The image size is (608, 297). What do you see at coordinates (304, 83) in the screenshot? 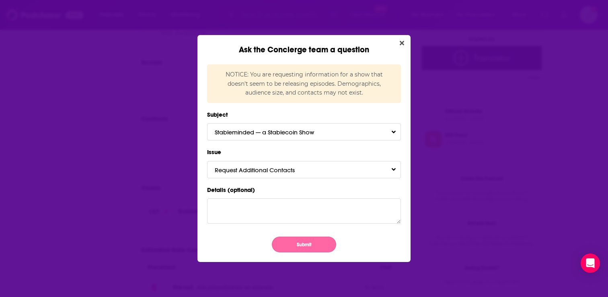
I see `div: NOTICE: You are requesting information for a show that doesn't seem to be releasing episodes. Dem...` at bounding box center [304, 83].